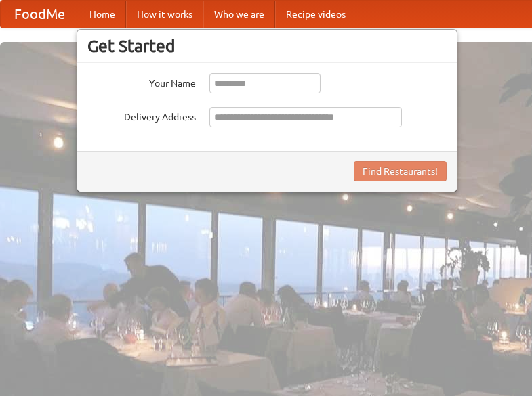  Describe the element at coordinates (40, 15) in the screenshot. I see `a: FoodMe` at that location.